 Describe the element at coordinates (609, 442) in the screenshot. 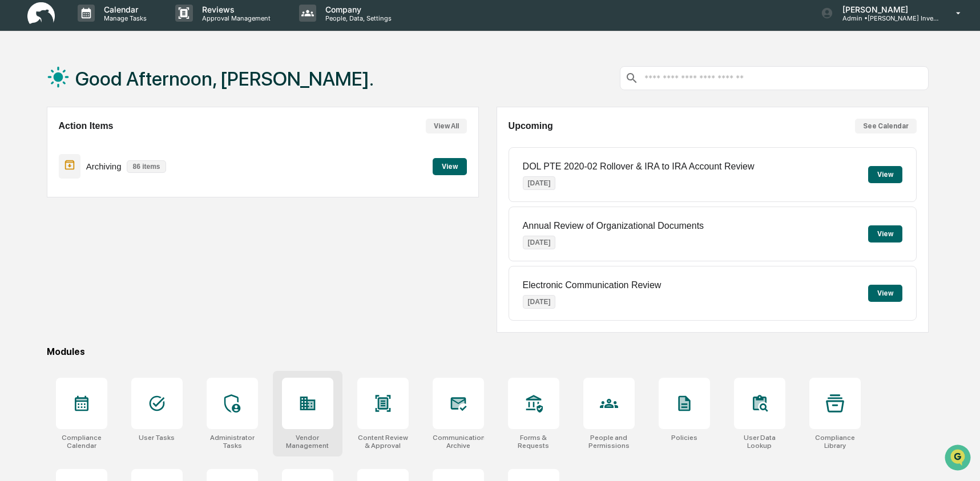

I see `div: People and Permissions` at that location.